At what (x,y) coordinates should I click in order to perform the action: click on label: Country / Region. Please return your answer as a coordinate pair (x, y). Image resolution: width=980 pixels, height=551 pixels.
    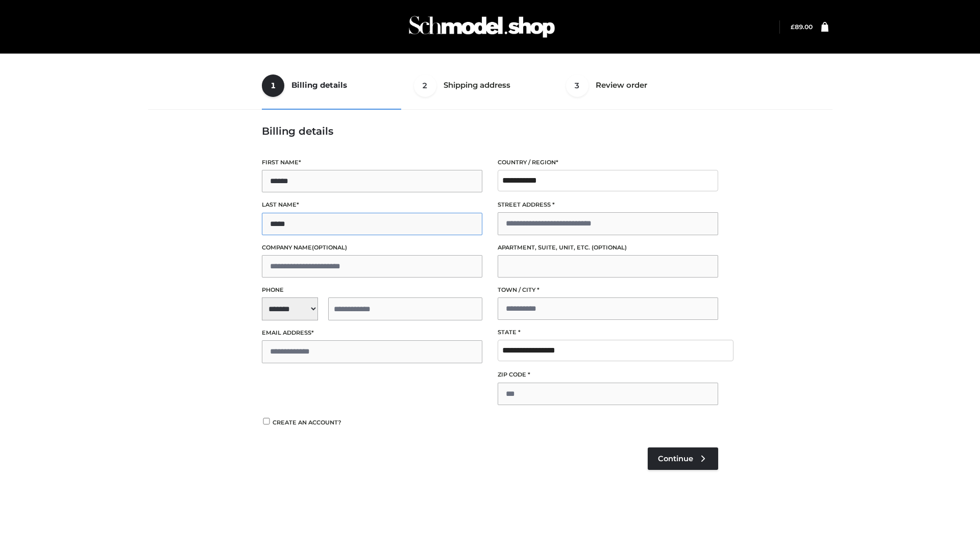
    Looking at the image, I should click on (608, 162).